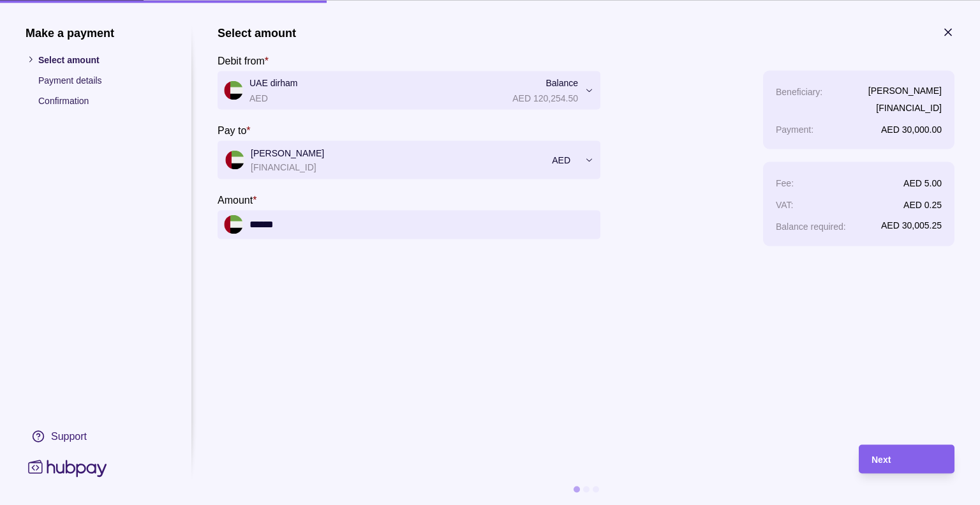  Describe the element at coordinates (102, 100) in the screenshot. I see `p: Confirmation` at that location.